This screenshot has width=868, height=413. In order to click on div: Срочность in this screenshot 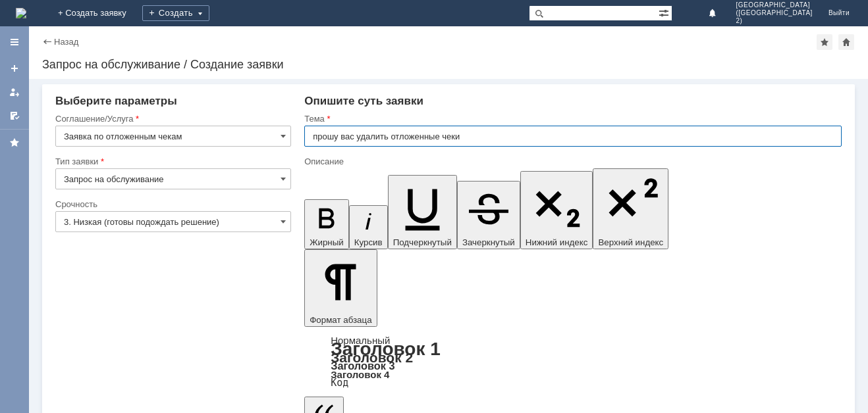, I will do `click(172, 204)`.